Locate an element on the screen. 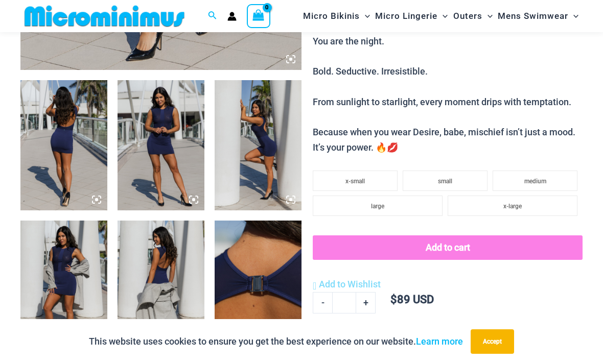  li: x-large is located at coordinates (512, 206).